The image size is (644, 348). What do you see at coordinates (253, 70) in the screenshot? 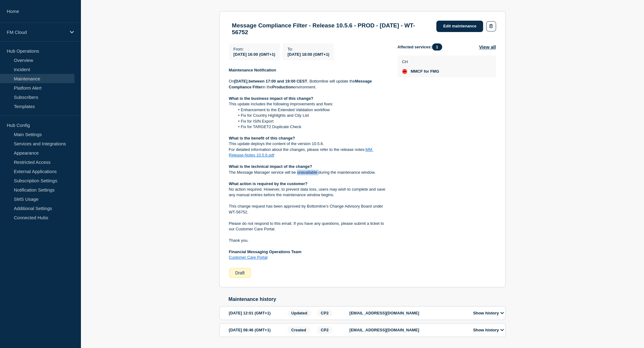
I see `strong: Maintenance Notification` at bounding box center [253, 70].